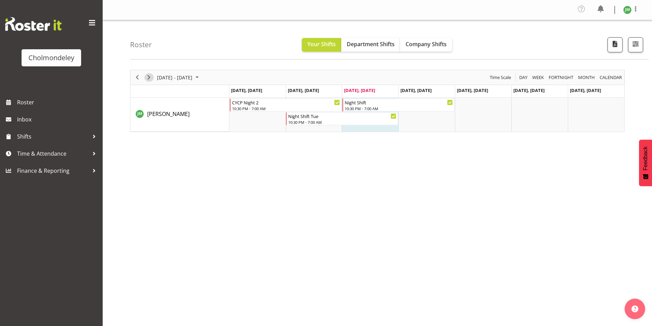 The image size is (652, 326). Describe the element at coordinates (141, 45) in the screenshot. I see `h4: Roster` at that location.